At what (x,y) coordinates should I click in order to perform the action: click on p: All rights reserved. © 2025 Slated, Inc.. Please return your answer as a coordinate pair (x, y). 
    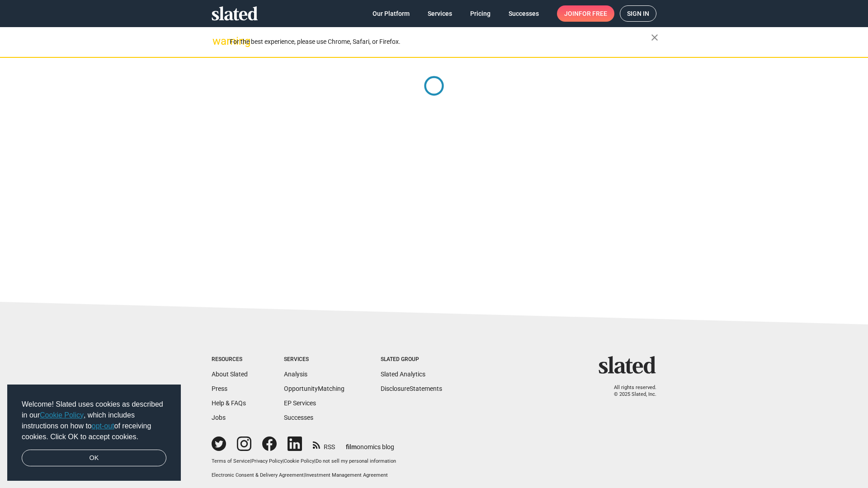
    Looking at the image, I should click on (630, 391).